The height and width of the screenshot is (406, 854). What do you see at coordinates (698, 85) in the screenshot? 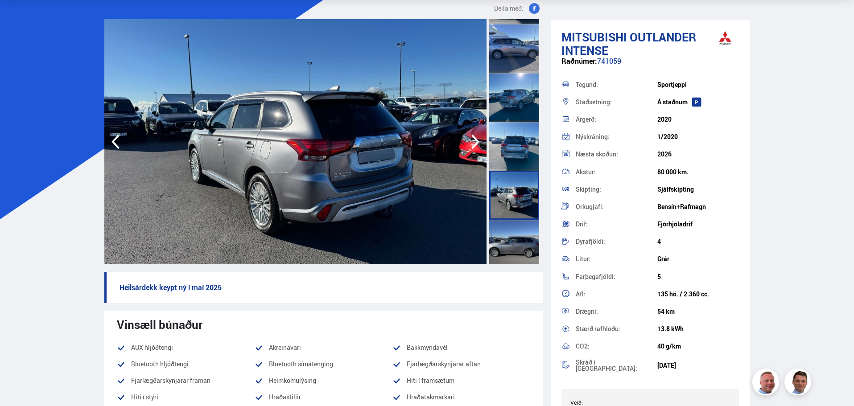
I see `div: Sportjeppi` at bounding box center [698, 85].